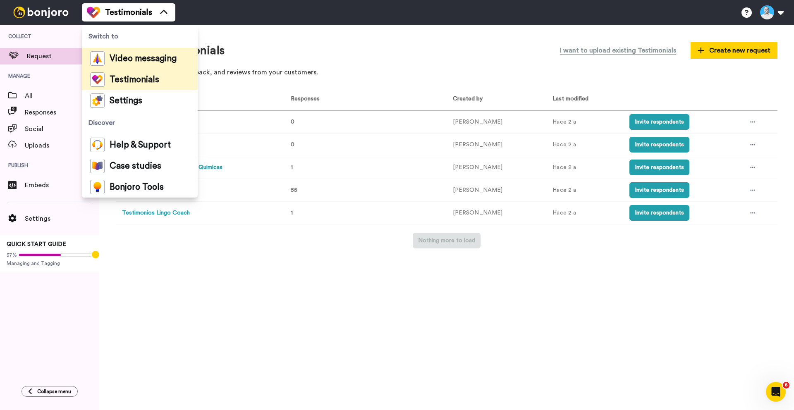 The width and height of the screenshot is (794, 410). I want to click on span: Help & Support, so click(140, 145).